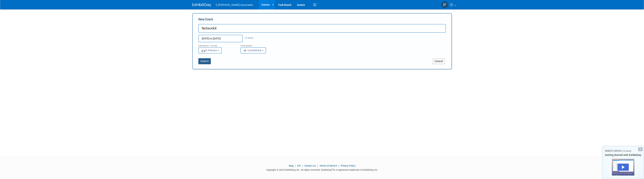 This screenshot has width=644, height=179. I want to click on div: Participation:, so click(259, 45).